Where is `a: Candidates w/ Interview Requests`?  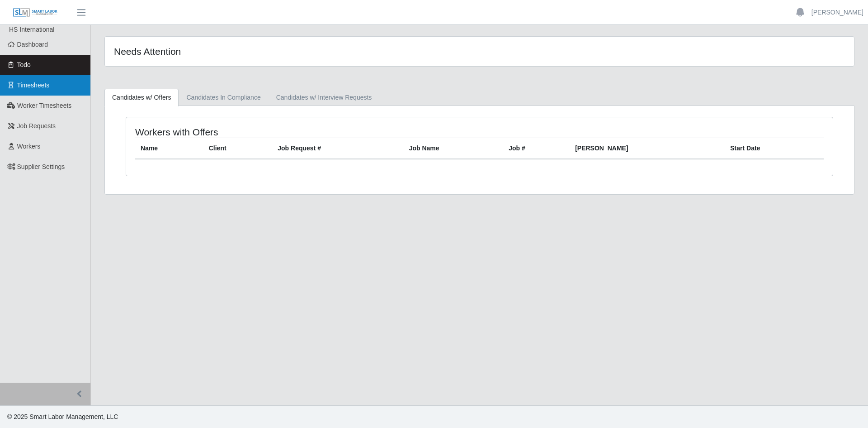 a: Candidates w/ Interview Requests is located at coordinates (324, 97).